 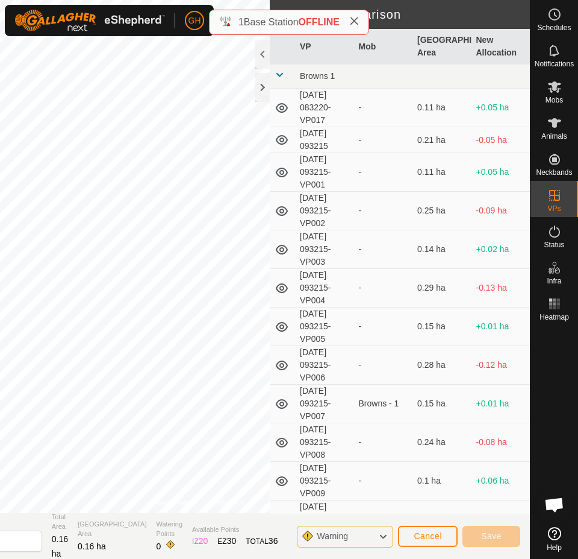 I want to click on span: Mobs, so click(x=554, y=100).